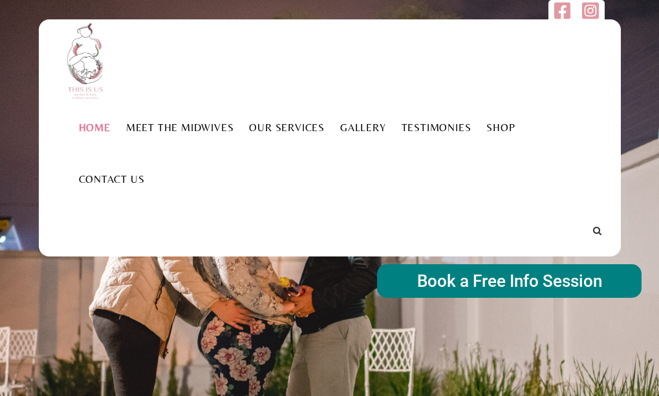  Describe the element at coordinates (436, 127) in the screenshot. I see `a: Testimonies` at that location.